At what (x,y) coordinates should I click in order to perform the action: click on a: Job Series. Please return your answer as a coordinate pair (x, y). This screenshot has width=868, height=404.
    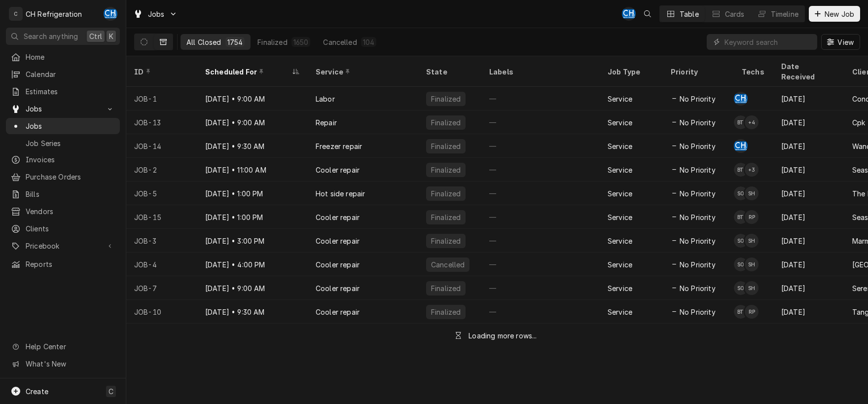
    Looking at the image, I should click on (63, 143).